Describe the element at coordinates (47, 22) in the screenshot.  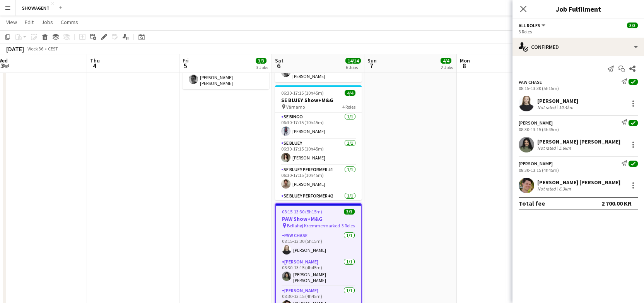
I see `a: Jobs` at that location.